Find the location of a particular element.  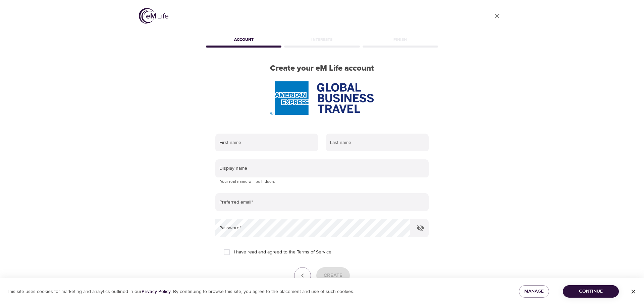

img: logo is located at coordinates (154, 16).